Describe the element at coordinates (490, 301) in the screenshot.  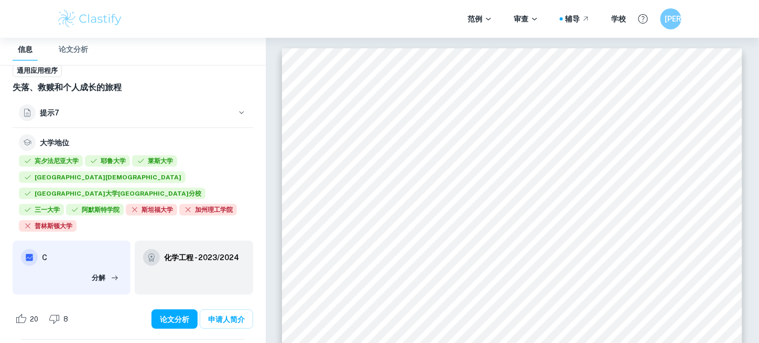
I see `font: 可触及的` at that location.